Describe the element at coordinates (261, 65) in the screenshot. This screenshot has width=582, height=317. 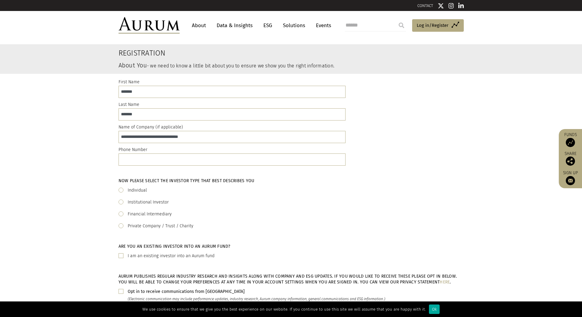
I see `h3: About You` at that location.